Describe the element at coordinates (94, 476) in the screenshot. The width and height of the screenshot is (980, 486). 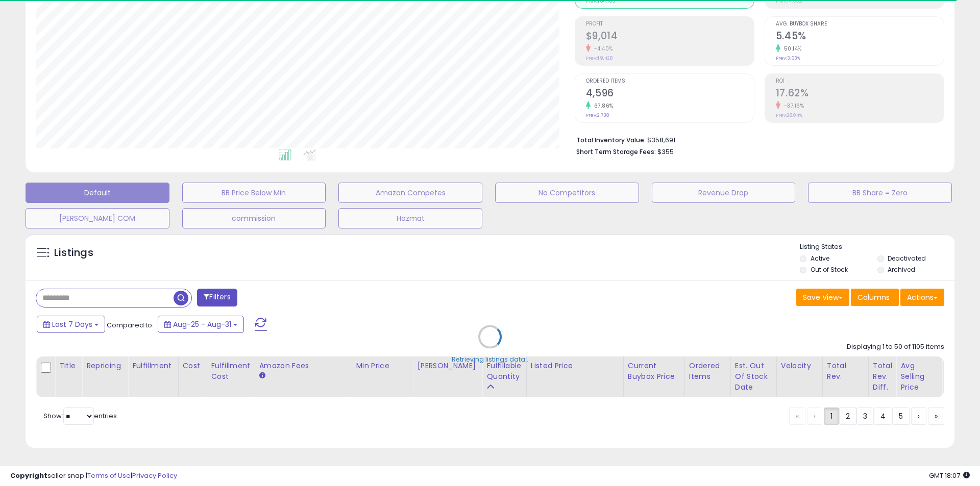
I see `div: seller snap | |` at that location.